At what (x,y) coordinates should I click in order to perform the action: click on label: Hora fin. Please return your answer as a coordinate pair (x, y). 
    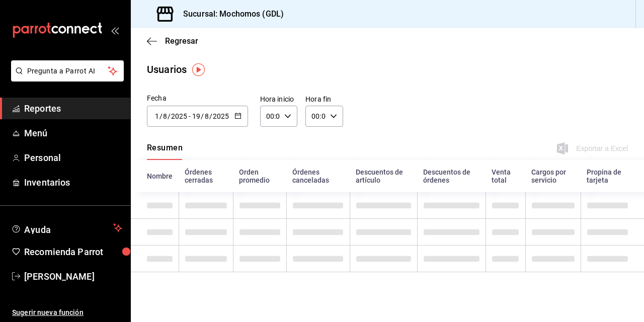
    Looking at the image, I should click on (324, 99).